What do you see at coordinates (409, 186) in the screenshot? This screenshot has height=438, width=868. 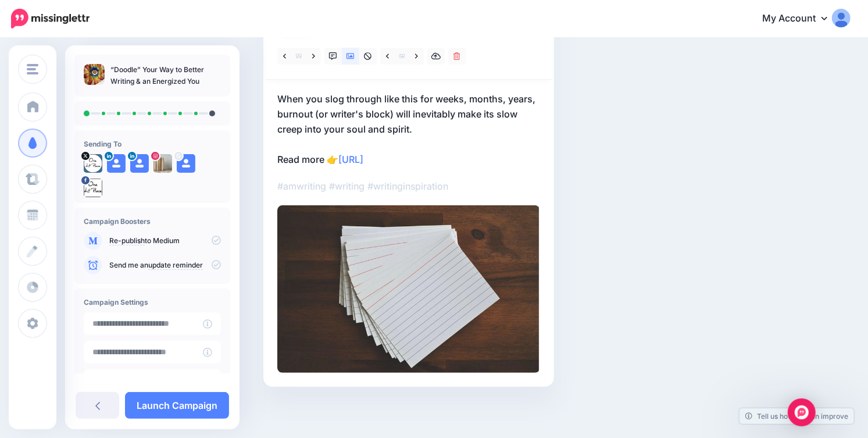 I see `p: #amwriting #writing #writinginspiration` at bounding box center [409, 186].